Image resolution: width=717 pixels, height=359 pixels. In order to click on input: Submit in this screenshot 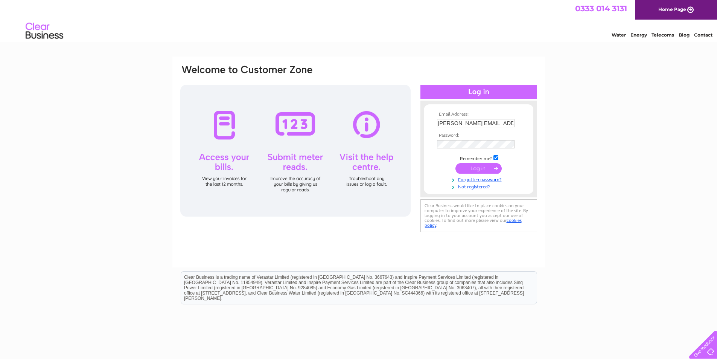, I will do `click(479, 168)`.